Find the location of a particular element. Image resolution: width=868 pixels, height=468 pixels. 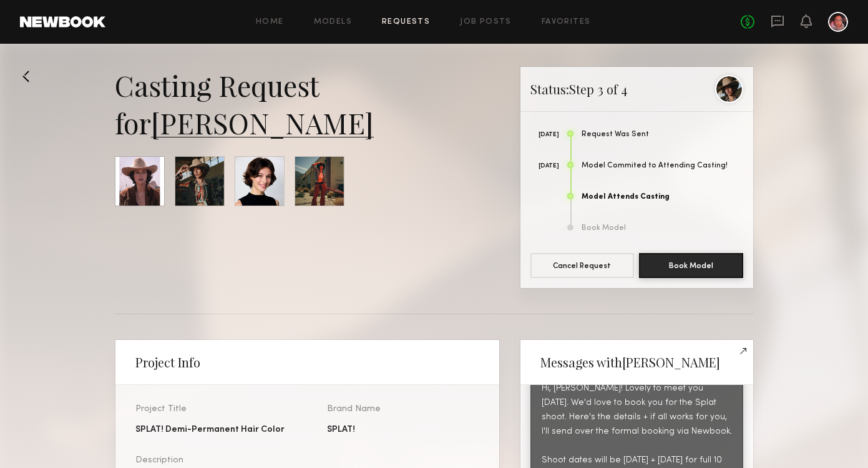

div: Brand Name is located at coordinates (403, 409).